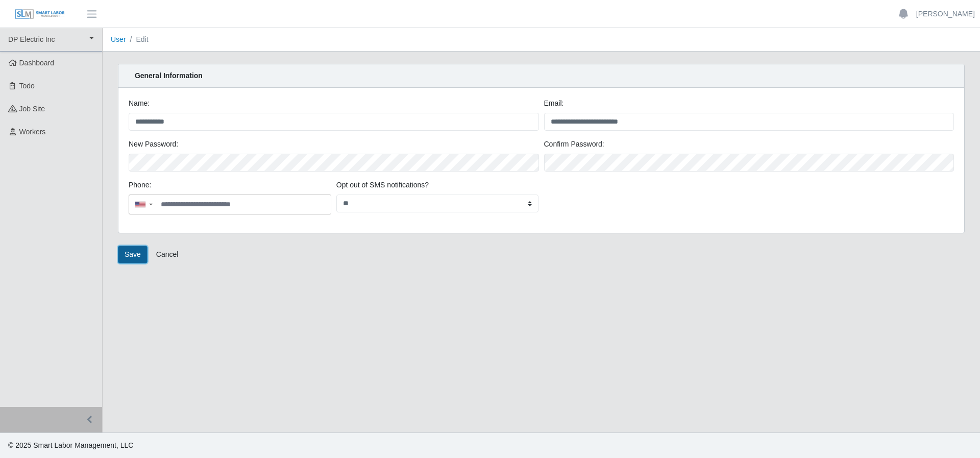 This screenshot has width=980, height=458. I want to click on button: Save, so click(132, 254).